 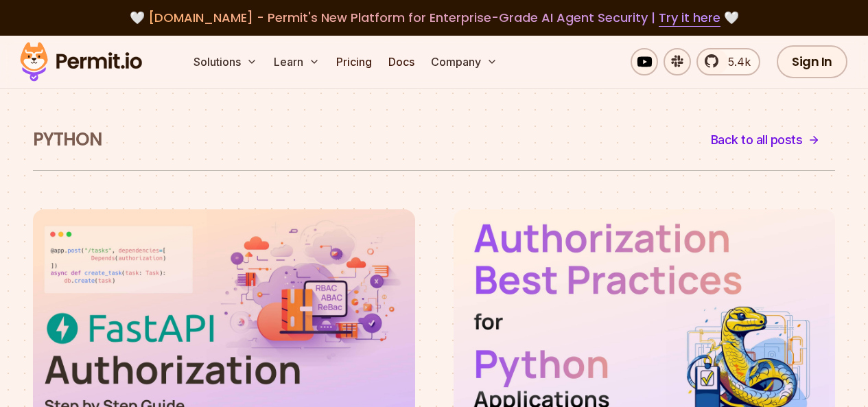 What do you see at coordinates (464, 61) in the screenshot?
I see `button: Company` at bounding box center [464, 61].